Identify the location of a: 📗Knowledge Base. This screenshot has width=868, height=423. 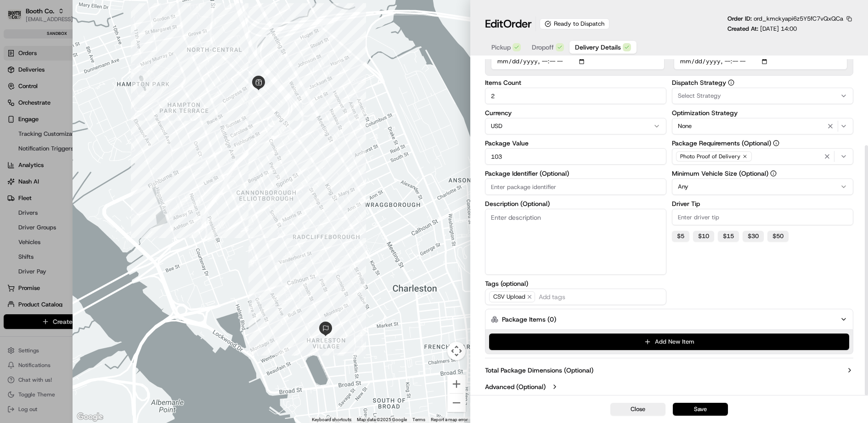
(39, 137).